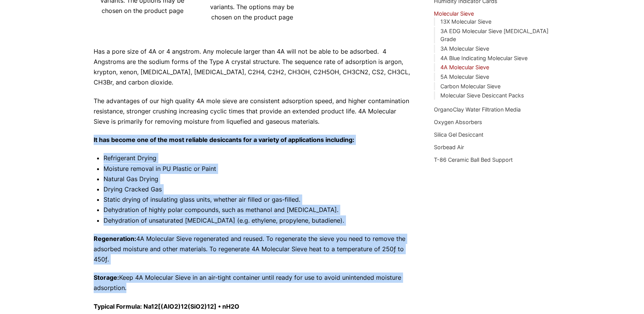  What do you see at coordinates (458, 134) in the screenshot?
I see `a: Silica Gel Desiccant` at bounding box center [458, 134].